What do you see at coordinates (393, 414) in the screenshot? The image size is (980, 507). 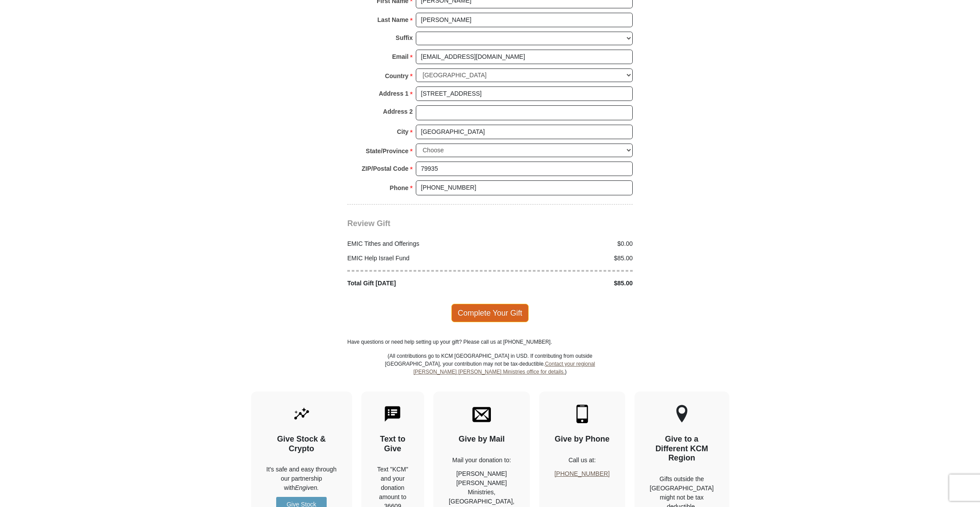 I see `img: text-to-give.svg` at bounding box center [393, 414].